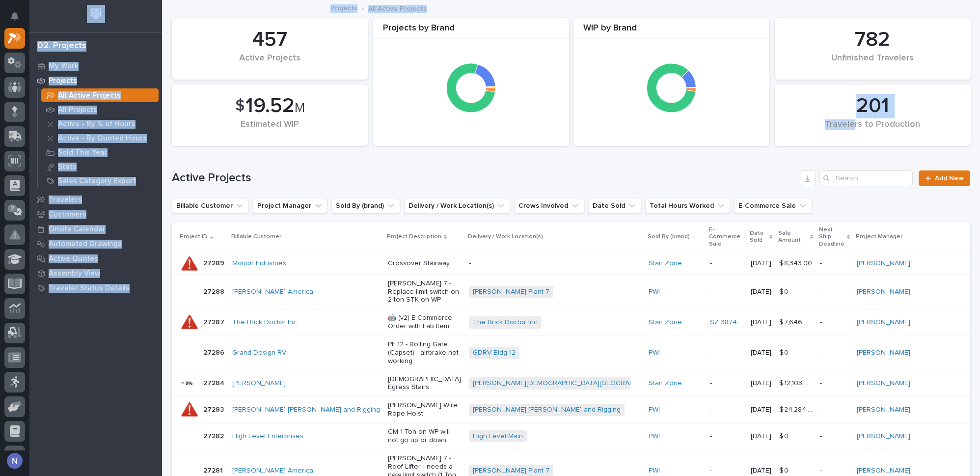 This screenshot has width=980, height=476. Describe the element at coordinates (100, 181) in the screenshot. I see `a: Sales Category Export` at that location.